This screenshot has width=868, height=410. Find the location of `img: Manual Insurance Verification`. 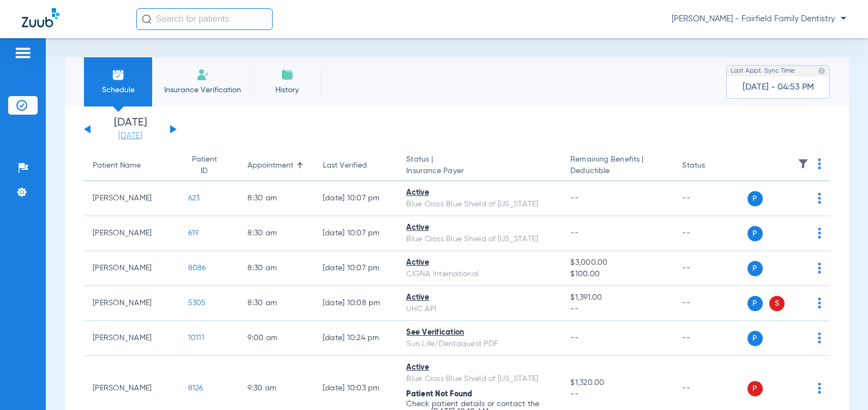

img: Manual Insurance Verification is located at coordinates (203, 75).